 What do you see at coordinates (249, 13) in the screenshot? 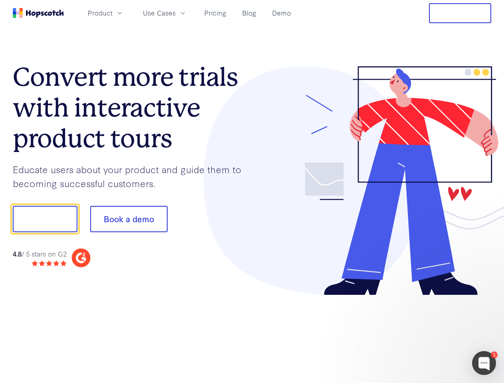
I see `a: Blog` at bounding box center [249, 13].